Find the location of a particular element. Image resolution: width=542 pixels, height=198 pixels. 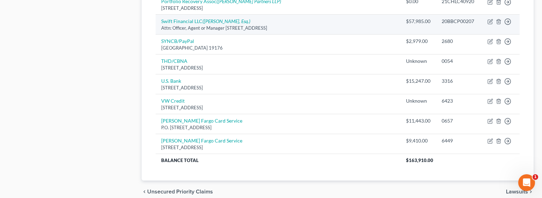

a: U.S. Bank is located at coordinates (171, 81).